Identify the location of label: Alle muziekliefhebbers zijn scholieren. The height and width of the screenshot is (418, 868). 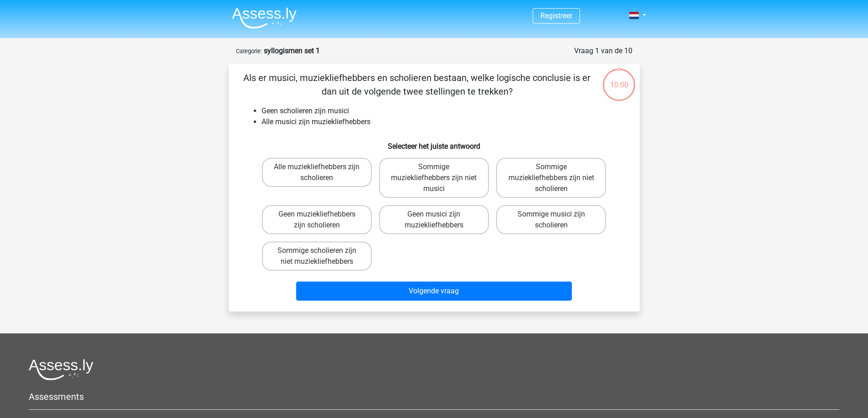
(317, 173).